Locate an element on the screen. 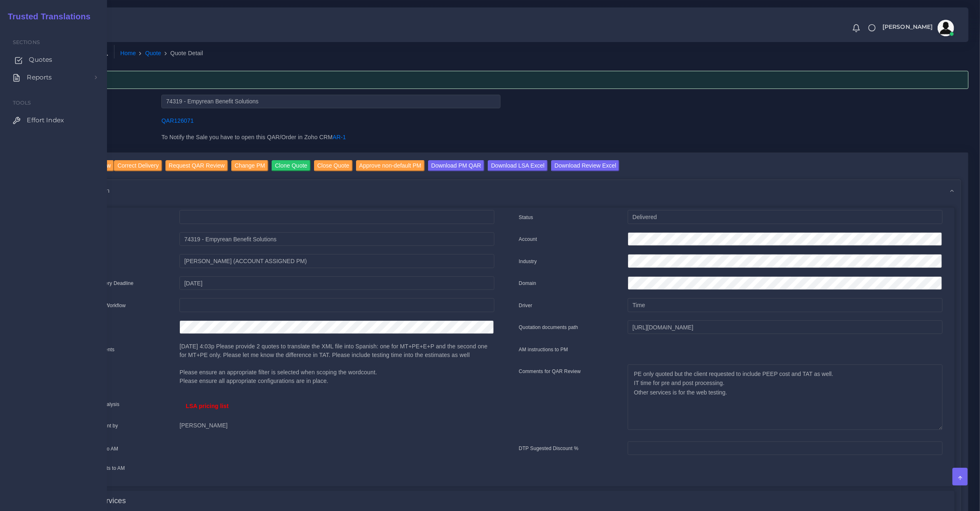 This screenshot has height=511, width=980. a: QAR126071 is located at coordinates (177, 121).